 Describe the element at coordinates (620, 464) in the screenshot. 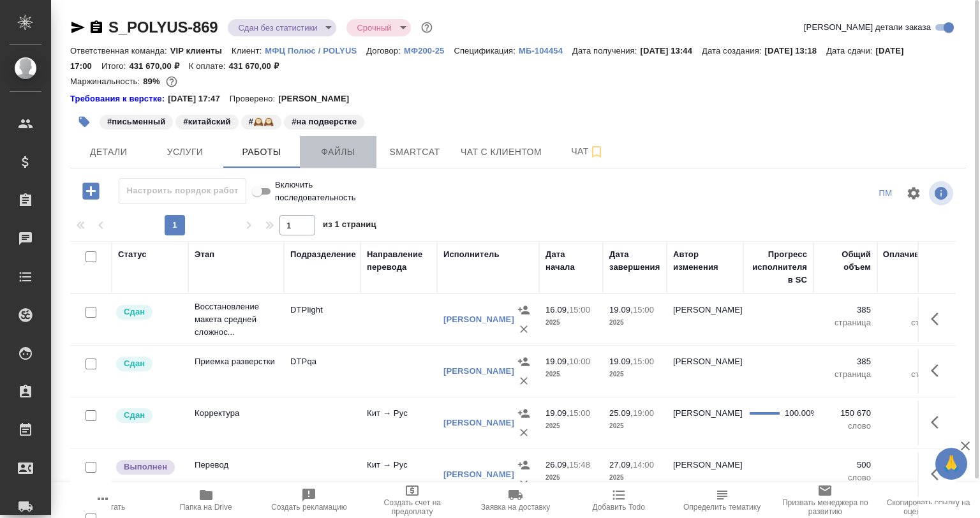

I see `p: 27.09,` at that location.